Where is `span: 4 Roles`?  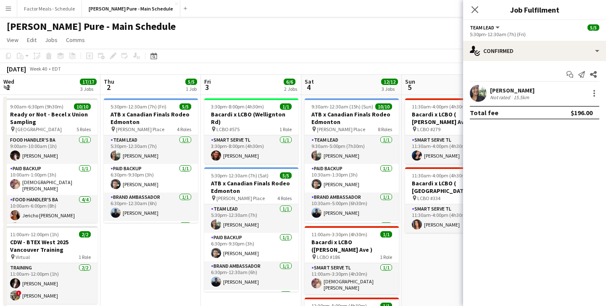
span: 4 Roles is located at coordinates (284, 198).